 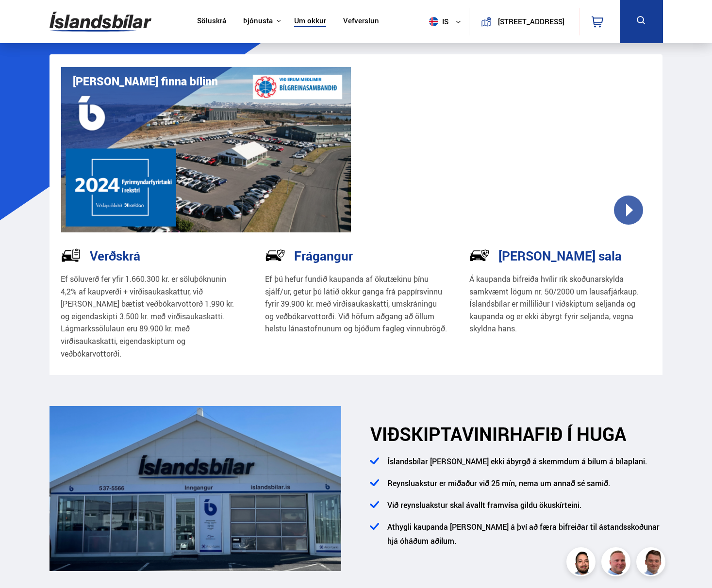 What do you see at coordinates (582, 563) in the screenshot?
I see `img: nhp88E3Fdnt1Opn2.png` at bounding box center [582, 563].